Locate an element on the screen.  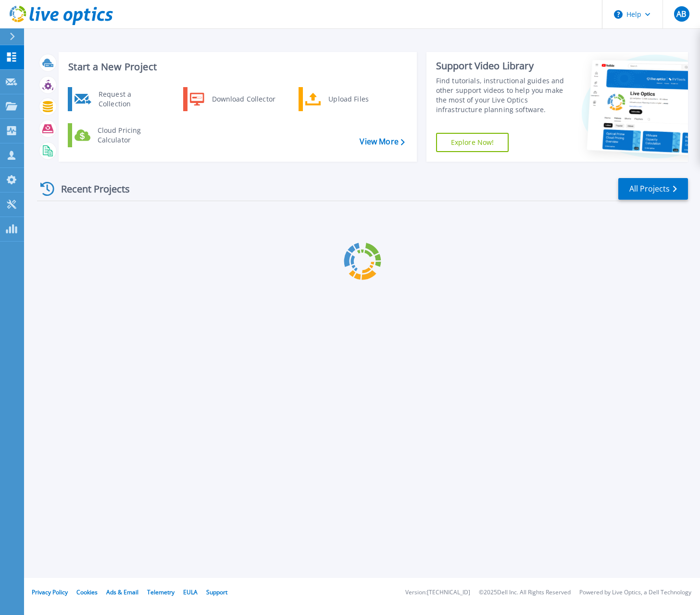
a: View More is located at coordinates (382, 142).